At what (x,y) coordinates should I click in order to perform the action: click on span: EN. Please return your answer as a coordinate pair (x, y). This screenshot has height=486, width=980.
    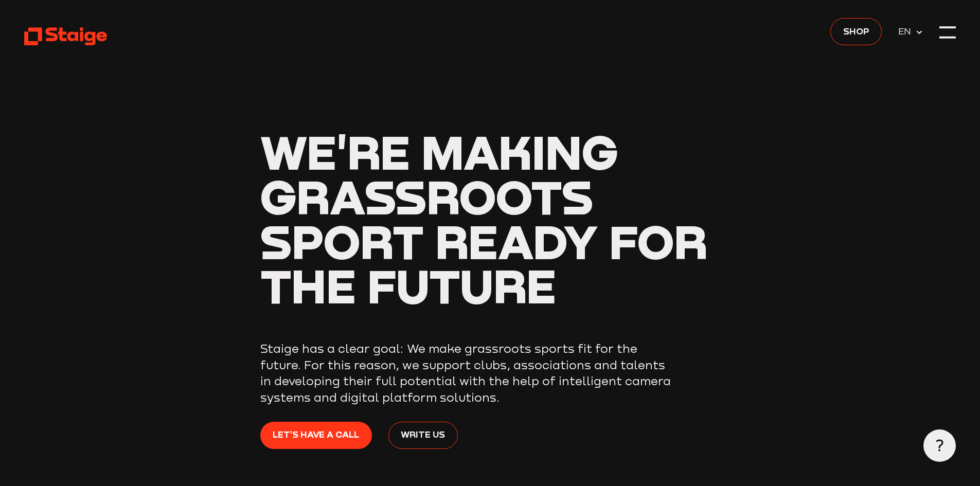
    Looking at the image, I should click on (907, 32).